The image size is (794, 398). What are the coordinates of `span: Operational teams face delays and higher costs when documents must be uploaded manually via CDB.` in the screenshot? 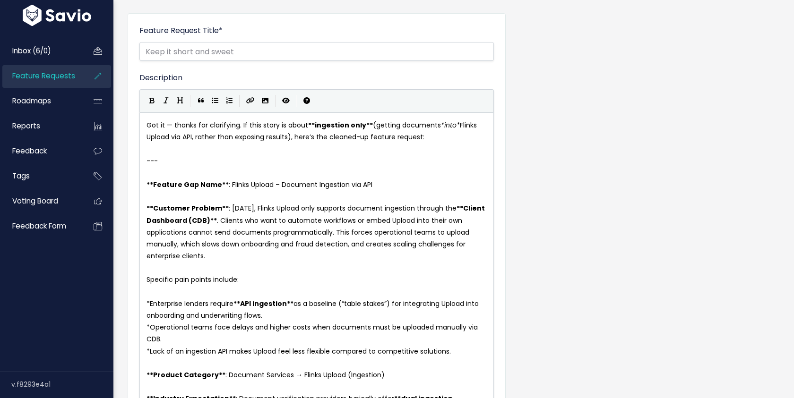 It's located at (313, 333).